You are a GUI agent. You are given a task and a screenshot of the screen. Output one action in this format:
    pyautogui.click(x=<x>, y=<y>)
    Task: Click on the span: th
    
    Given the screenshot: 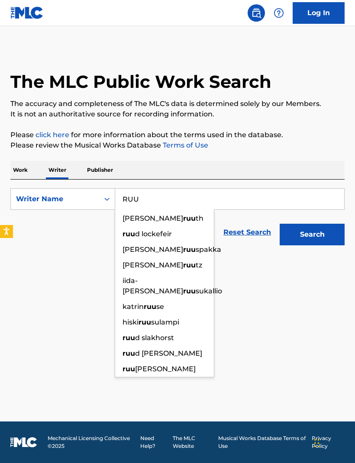 What is the action you would take?
    pyautogui.click(x=200, y=218)
    